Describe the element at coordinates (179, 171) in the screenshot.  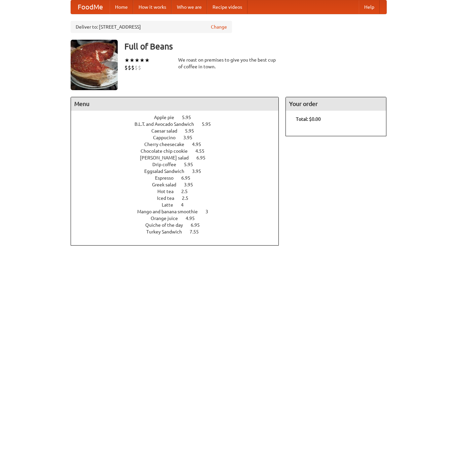
I see `a: Eggsalad Sandwich 3.95` at that location.